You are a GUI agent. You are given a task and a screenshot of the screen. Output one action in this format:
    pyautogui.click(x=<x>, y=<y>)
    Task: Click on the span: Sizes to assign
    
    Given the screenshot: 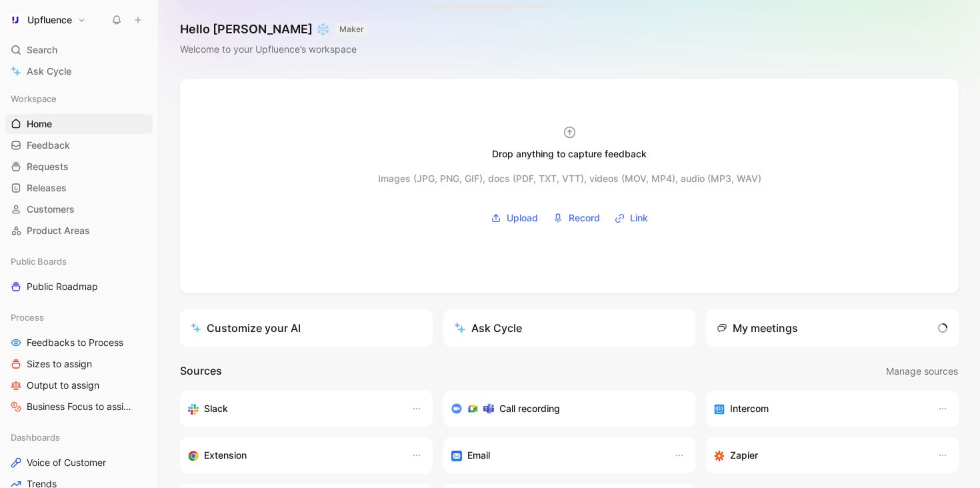 What is the action you would take?
    pyautogui.click(x=59, y=364)
    